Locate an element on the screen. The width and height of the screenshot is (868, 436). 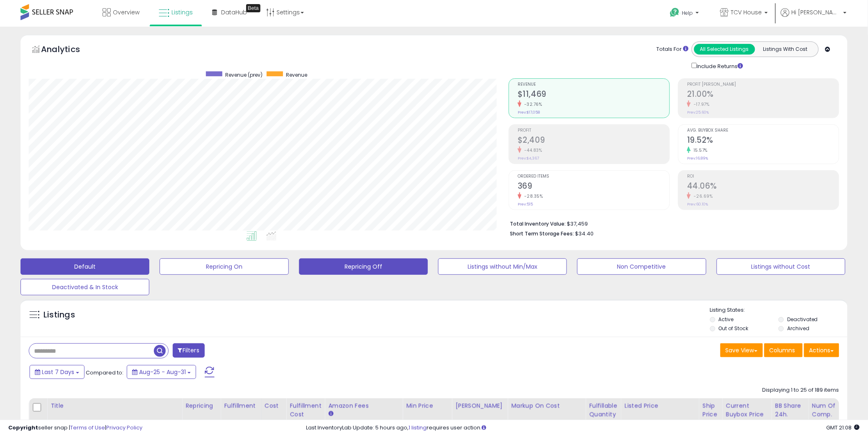
div: Fulfillable Quantity is located at coordinates (603, 410).